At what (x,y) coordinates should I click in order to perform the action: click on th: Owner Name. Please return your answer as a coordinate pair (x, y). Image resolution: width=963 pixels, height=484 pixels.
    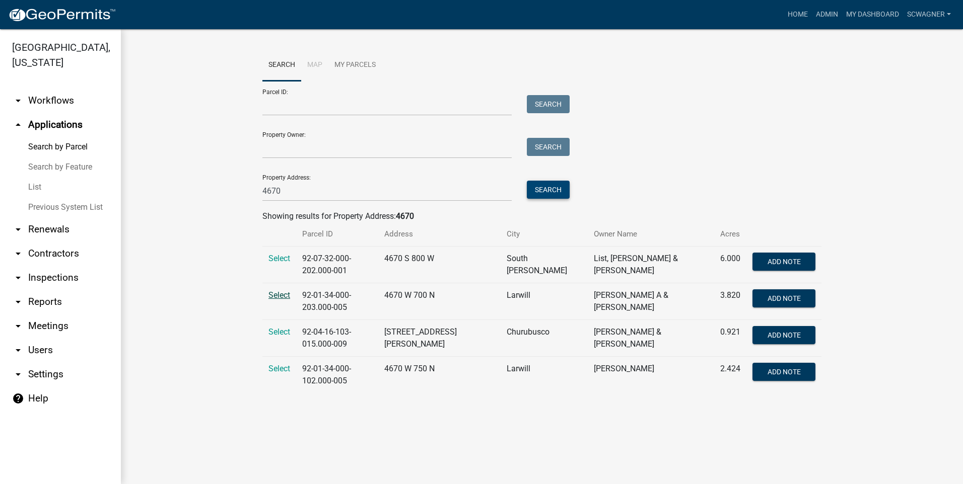
    Looking at the image, I should click on (650, 234).